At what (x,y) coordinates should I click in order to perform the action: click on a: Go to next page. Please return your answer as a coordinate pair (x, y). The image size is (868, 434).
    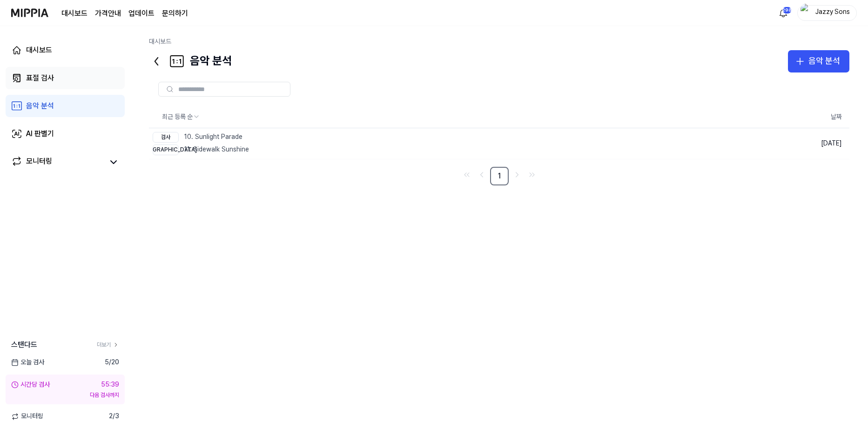
    Looking at the image, I should click on (517, 175).